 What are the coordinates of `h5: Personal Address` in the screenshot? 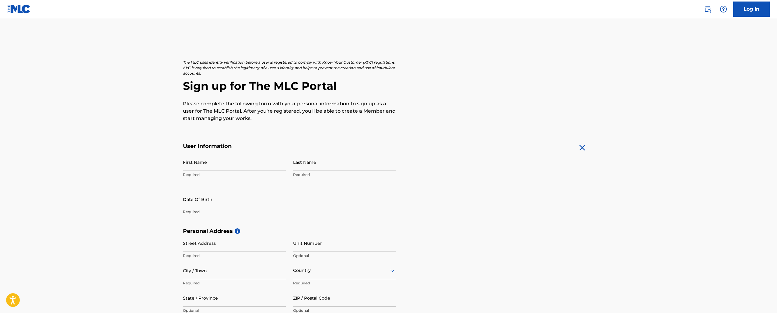 It's located at (389, 231).